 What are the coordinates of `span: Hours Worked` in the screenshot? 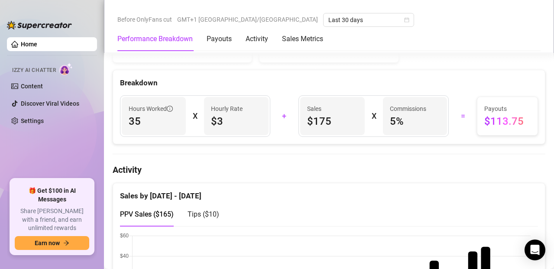 It's located at (151, 109).